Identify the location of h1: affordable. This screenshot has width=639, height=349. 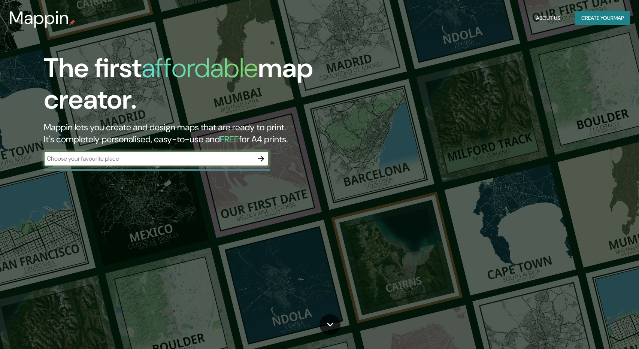
(200, 68).